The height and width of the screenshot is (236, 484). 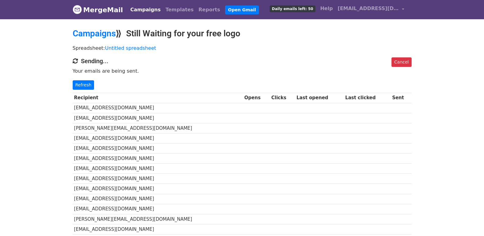 I want to click on a: Untitled spreadsheet, so click(x=130, y=48).